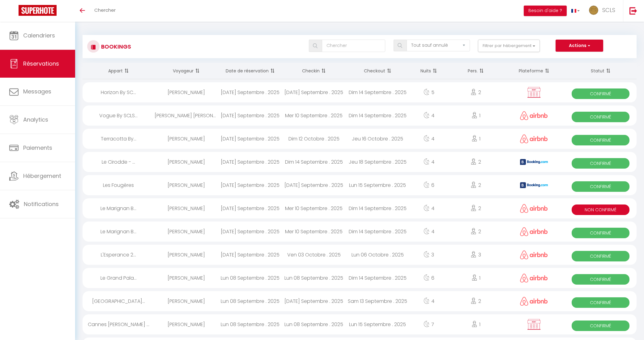 The width and height of the screenshot is (644, 340). Describe the element at coordinates (105, 10) in the screenshot. I see `span: Chercher` at that location.